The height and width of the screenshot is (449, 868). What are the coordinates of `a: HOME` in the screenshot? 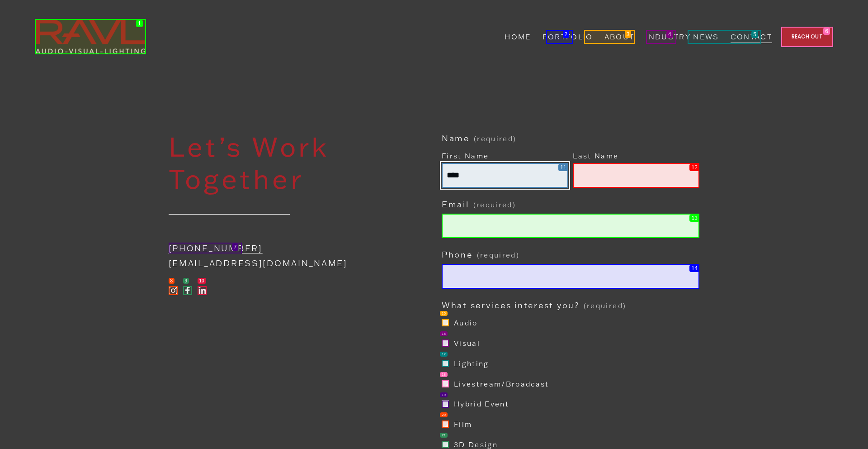 It's located at (517, 37).